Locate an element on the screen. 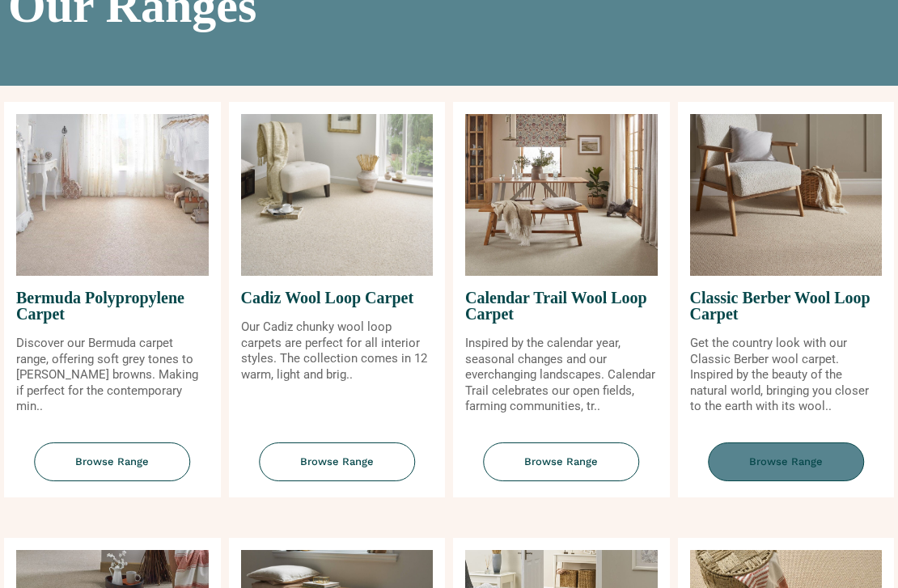 Image resolution: width=898 pixels, height=588 pixels. img: Calendar Trail Wool Loop Carpet is located at coordinates (562, 195).